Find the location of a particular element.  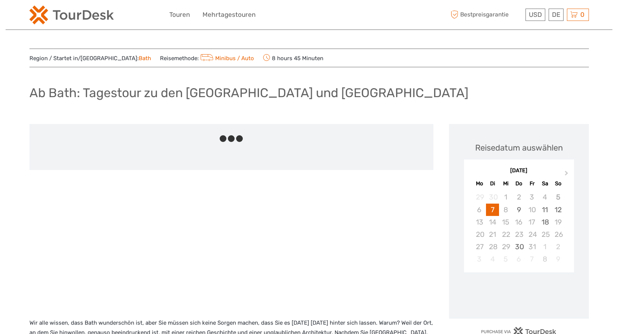

div: Not available Freitag, 10. Oktober 2025 is located at coordinates (532, 209).